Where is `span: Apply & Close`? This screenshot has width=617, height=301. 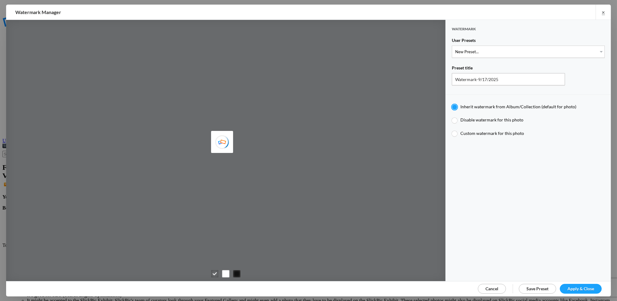
span: Apply & Close is located at coordinates (581, 288).